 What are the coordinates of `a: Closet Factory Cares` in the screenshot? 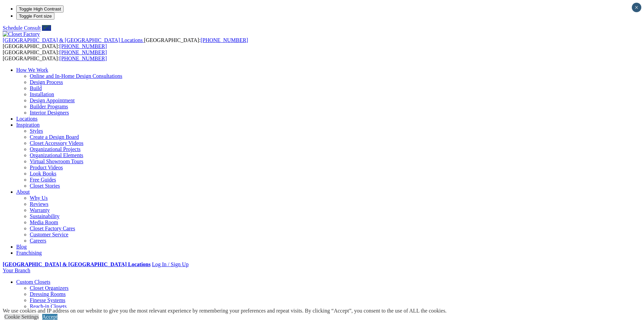 It's located at (52, 228).